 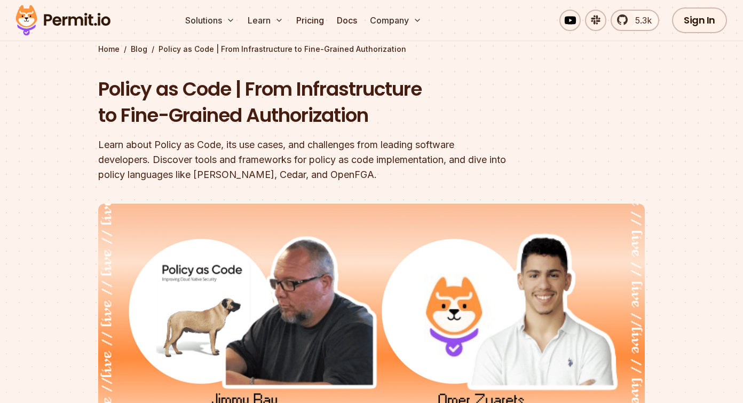 I want to click on a: 5.3k, so click(x=635, y=20).